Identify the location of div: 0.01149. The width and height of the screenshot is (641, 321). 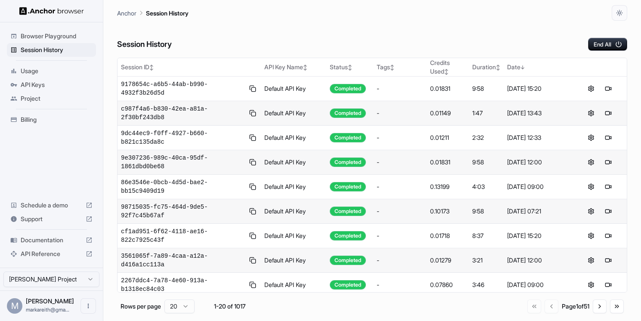
(447, 113).